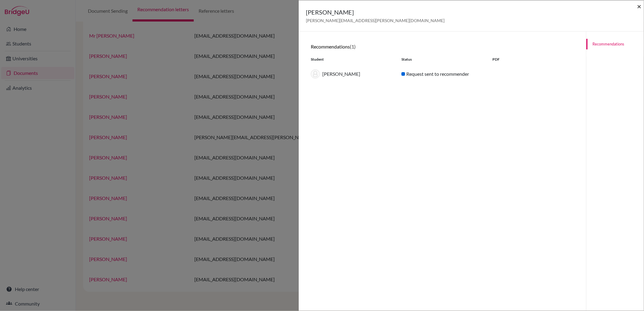  I want to click on a: Recommendations, so click(614, 44).